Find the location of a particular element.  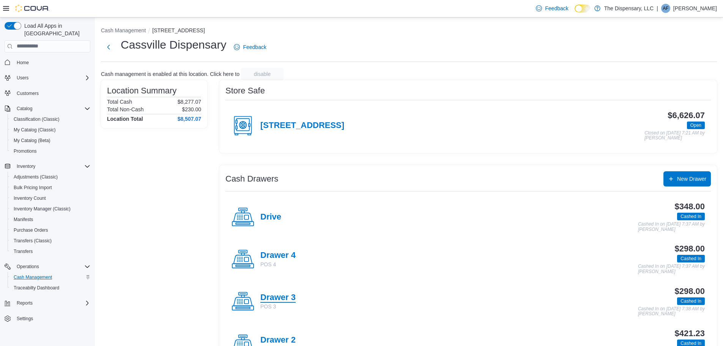

h3: $348.00 is located at coordinates (689, 206).